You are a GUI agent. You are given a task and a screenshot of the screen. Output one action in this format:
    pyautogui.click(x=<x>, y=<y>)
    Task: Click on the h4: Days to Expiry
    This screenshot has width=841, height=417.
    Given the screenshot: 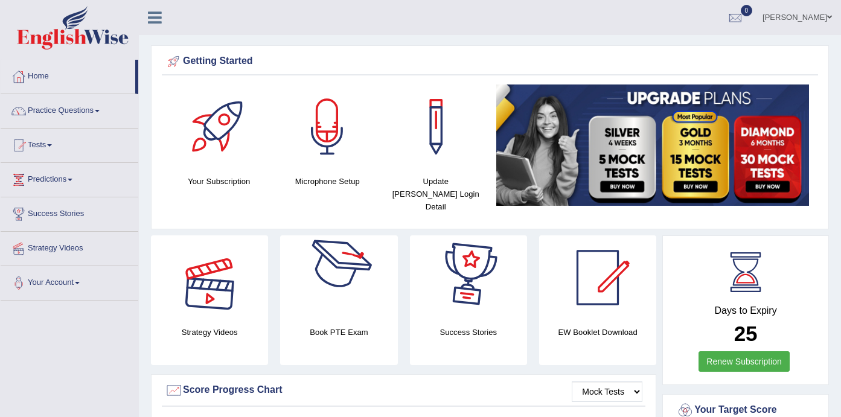 What is the action you would take?
    pyautogui.click(x=746, y=311)
    